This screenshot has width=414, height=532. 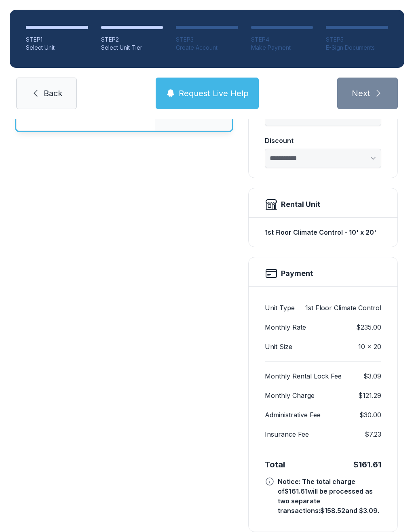 What do you see at coordinates (303, 376) in the screenshot?
I see `dt: Monthly Rental Lock Fee` at bounding box center [303, 376].